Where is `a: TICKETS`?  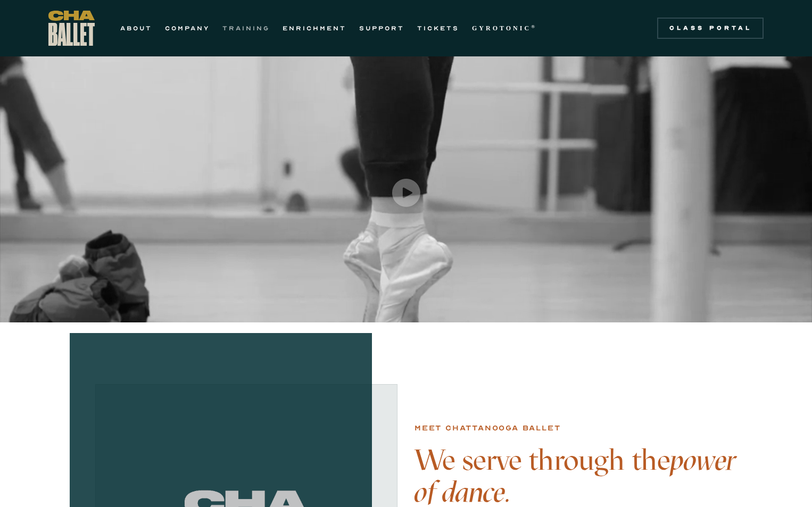
a: TICKETS is located at coordinates (438, 29).